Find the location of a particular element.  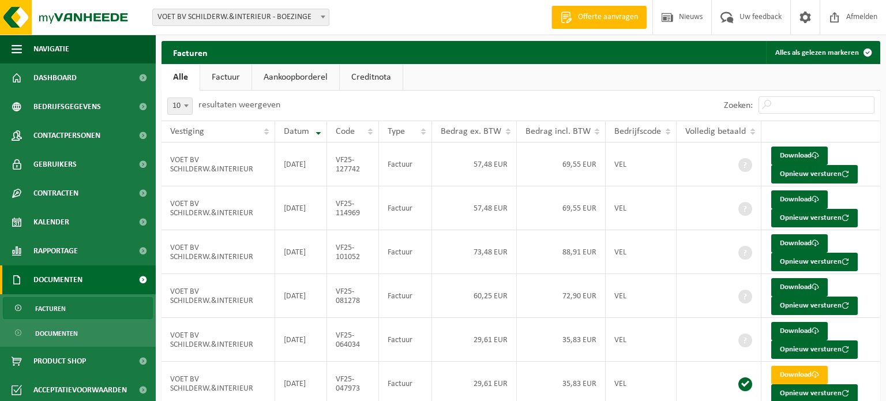

span: Vestiging is located at coordinates (187, 131).